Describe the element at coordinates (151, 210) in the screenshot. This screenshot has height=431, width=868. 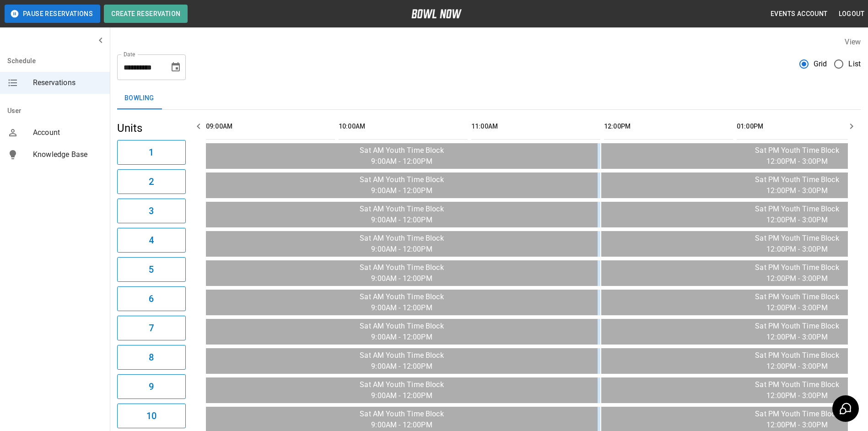
I see `h6: 3` at that location.